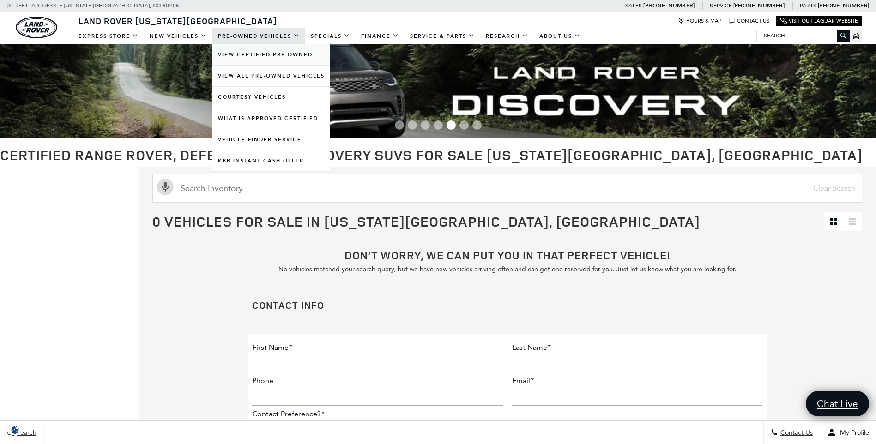 This screenshot has width=876, height=444. What do you see at coordinates (451, 125) in the screenshot?
I see `span: Go to slide 5` at bounding box center [451, 125].